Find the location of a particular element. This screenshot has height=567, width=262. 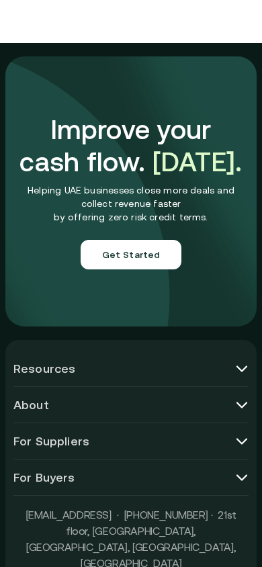

p: Helping UAE businesses close more deals and collect revenue faster by offering zero risk credit t... is located at coordinates (131, 203).